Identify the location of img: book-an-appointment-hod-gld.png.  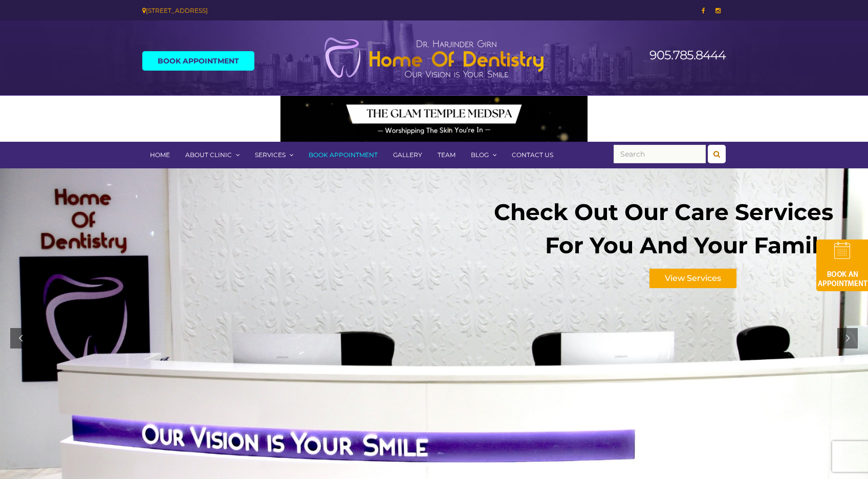
(842, 265).